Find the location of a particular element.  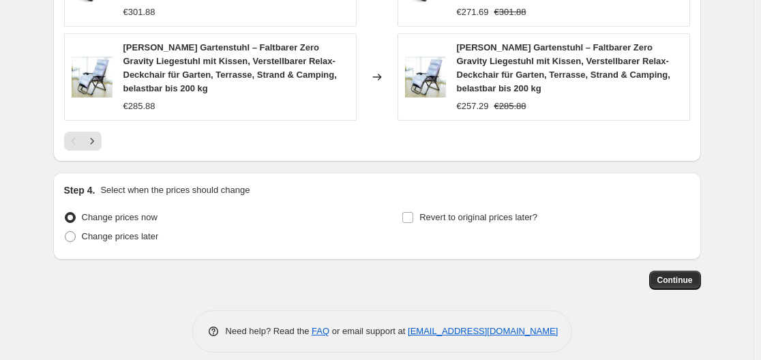

nav: Pagination is located at coordinates (82, 141).